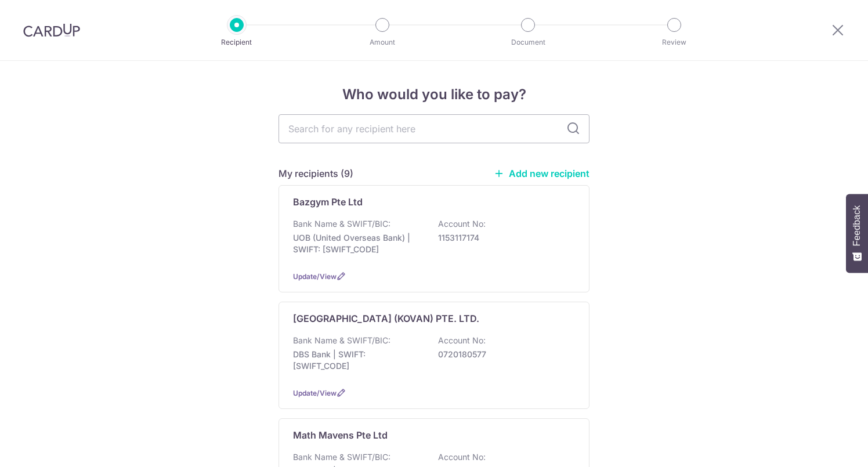 The height and width of the screenshot is (467, 868). What do you see at coordinates (857, 233) in the screenshot?
I see `button: Feedback - Show survey` at bounding box center [857, 233].